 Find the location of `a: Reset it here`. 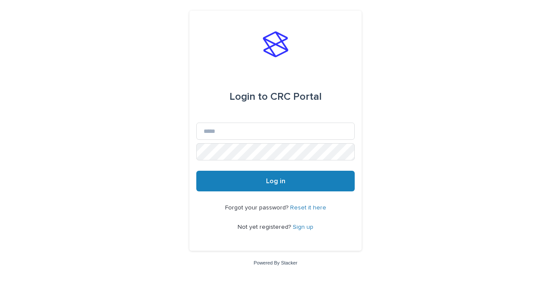

a: Reset it here is located at coordinates (308, 208).